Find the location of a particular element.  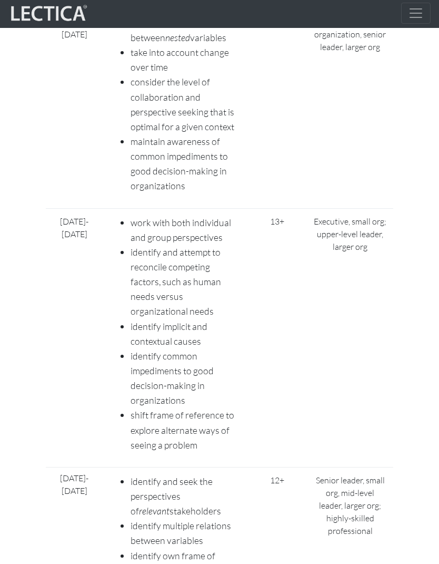

i: relevant is located at coordinates (154, 512).